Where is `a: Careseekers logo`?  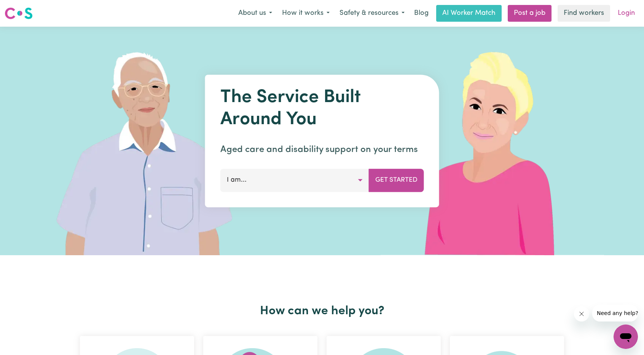
a: Careseekers logo is located at coordinates (19, 14).